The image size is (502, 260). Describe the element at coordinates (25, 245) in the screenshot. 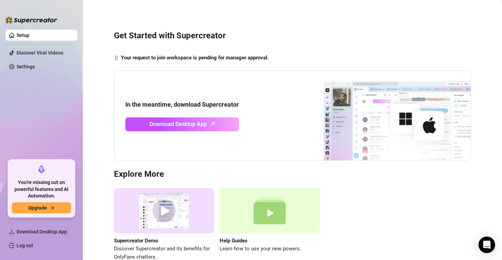

I see `a: Log out` at that location.